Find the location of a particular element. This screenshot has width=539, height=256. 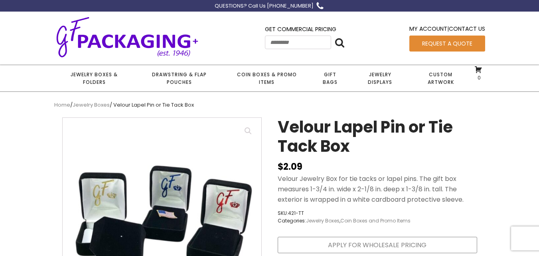

a: Request a Quote is located at coordinates (447, 43).